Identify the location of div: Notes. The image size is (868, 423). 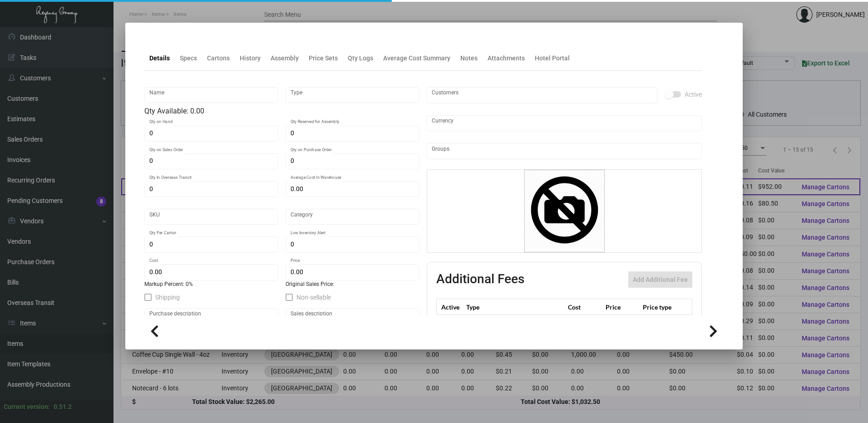
(469, 58).